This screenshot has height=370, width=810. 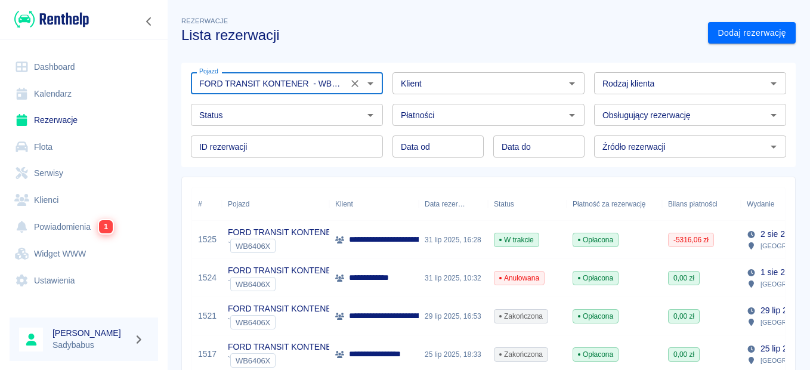 I want to click on a: 1517, so click(x=207, y=354).